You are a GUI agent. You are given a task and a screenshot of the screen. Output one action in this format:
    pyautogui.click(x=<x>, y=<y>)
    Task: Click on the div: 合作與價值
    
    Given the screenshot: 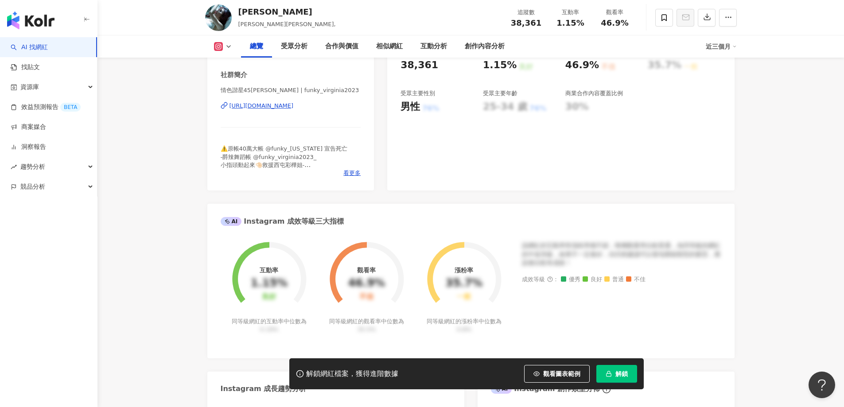 What is the action you would take?
    pyautogui.click(x=342, y=47)
    